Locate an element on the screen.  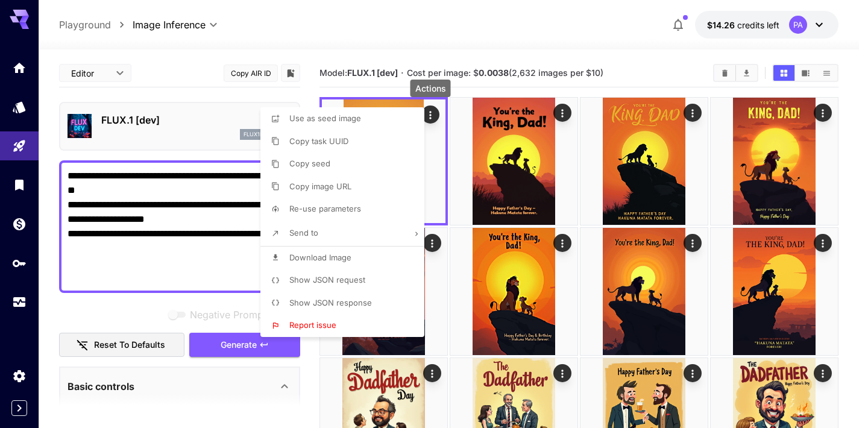
span: Show JSON request is located at coordinates (327, 280).